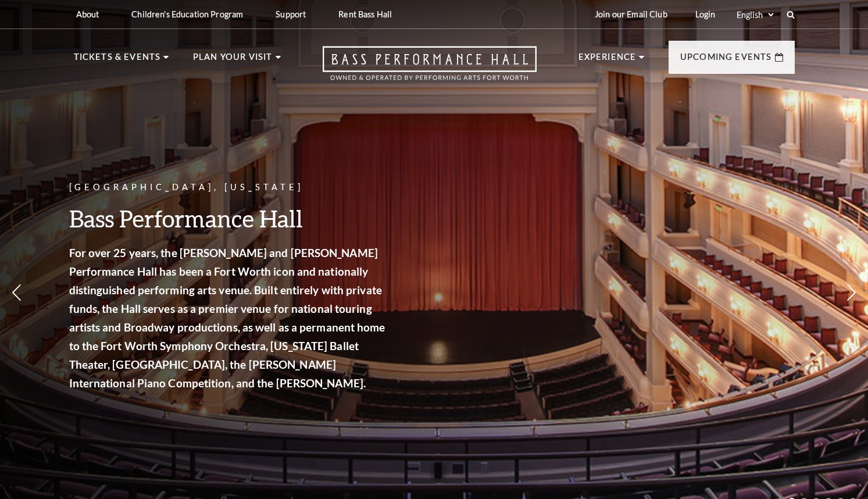 The width and height of the screenshot is (868, 499). Describe the element at coordinates (88, 14) in the screenshot. I see `p: About` at that location.